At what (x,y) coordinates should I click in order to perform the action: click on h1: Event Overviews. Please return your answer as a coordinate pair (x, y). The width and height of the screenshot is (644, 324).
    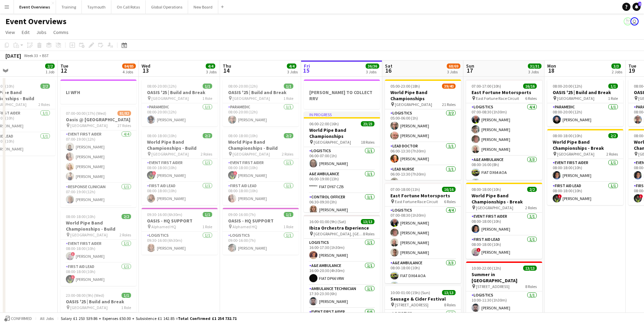
    Looking at the image, I should click on (36, 21).